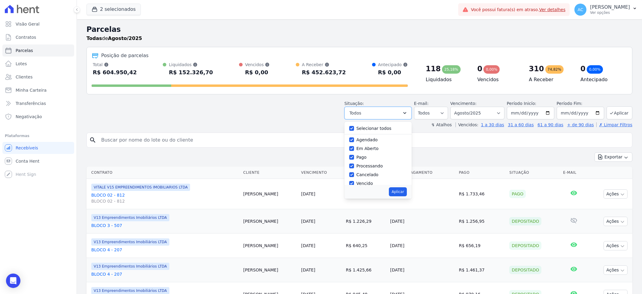 This screenshot has height=294, width=642. I want to click on th: Data de Pagamento, so click(422, 172).